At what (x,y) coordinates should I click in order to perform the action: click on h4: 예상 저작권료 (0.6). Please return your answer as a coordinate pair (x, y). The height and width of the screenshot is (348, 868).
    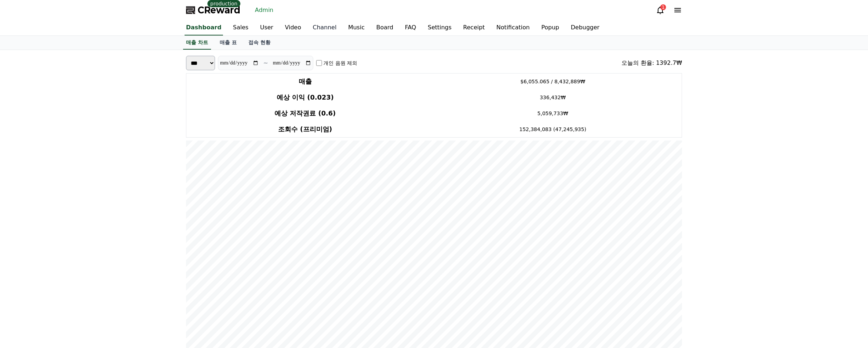
    Looking at the image, I should click on (305, 114).